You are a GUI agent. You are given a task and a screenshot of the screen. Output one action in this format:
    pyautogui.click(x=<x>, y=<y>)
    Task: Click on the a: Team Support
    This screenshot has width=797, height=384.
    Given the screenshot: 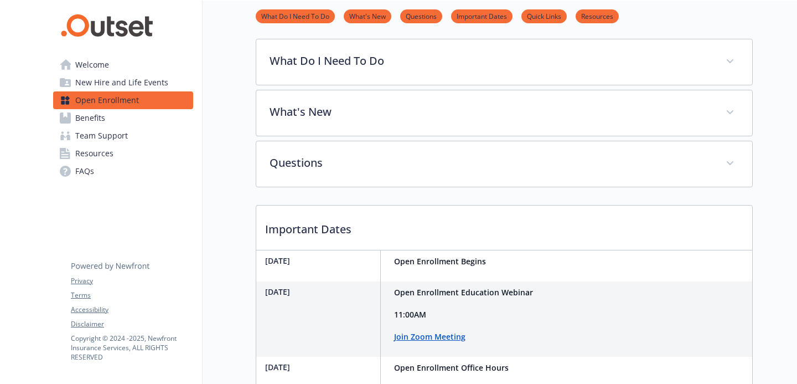 What is the action you would take?
    pyautogui.click(x=123, y=136)
    